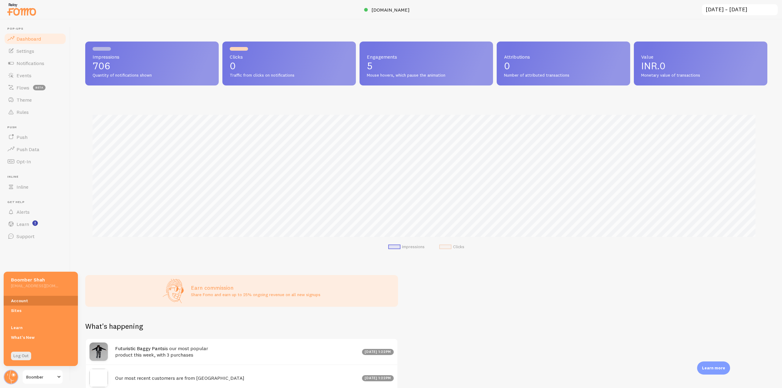 The height and width of the screenshot is (388, 782). I want to click on span: Events, so click(24, 75).